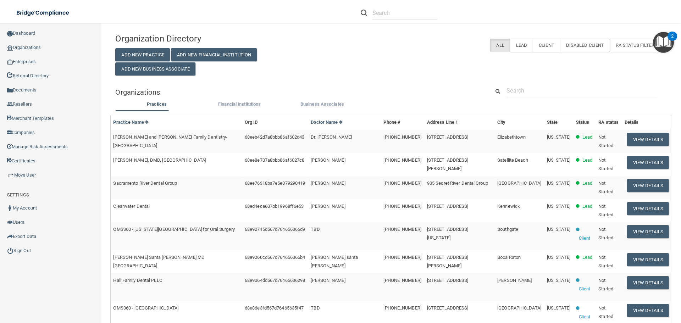 This screenshot has width=681, height=323. I want to click on label: SETTINGS, so click(18, 195).